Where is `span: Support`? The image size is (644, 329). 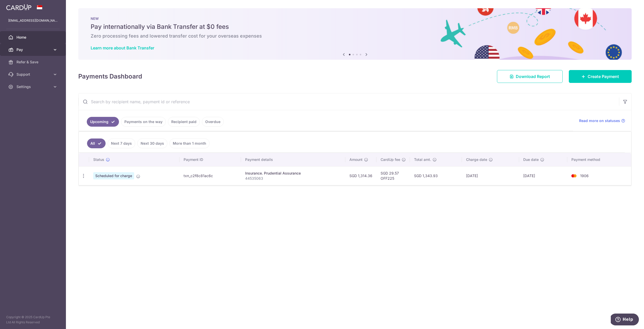 span: Support is located at coordinates (34, 75).